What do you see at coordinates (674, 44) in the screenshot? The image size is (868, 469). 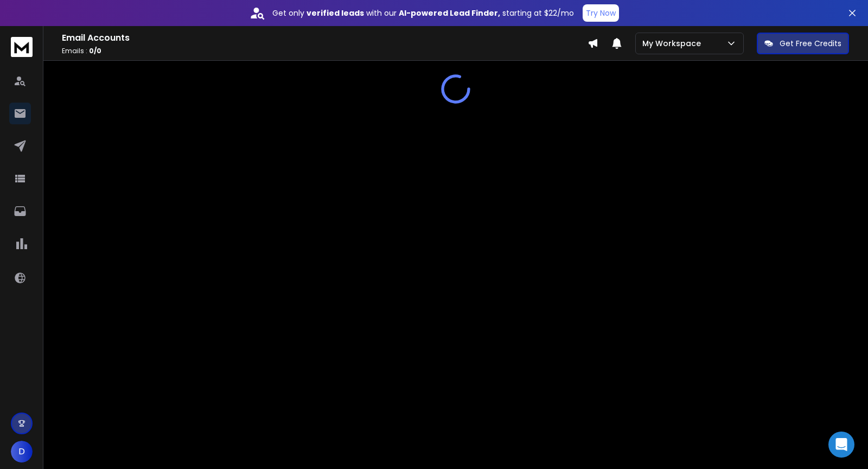 I see `p: My Workspace` at bounding box center [674, 44].